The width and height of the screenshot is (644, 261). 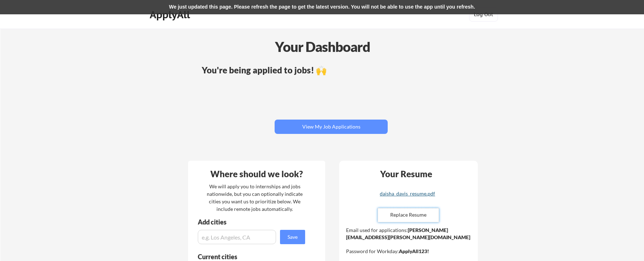 What do you see at coordinates (414, 251) in the screenshot?
I see `strong: ApplyAll123!` at bounding box center [414, 251].